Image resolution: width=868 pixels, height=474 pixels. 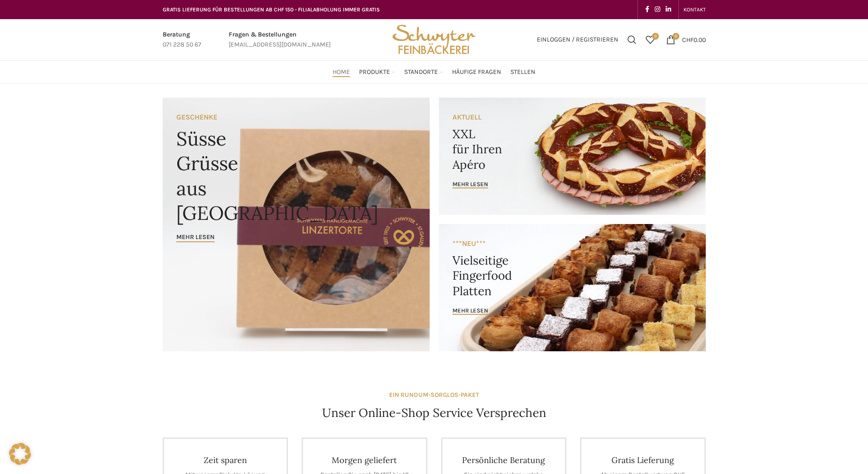 What do you see at coordinates (651, 40) in the screenshot?
I see `div: Meine Wunschliste` at bounding box center [651, 40].